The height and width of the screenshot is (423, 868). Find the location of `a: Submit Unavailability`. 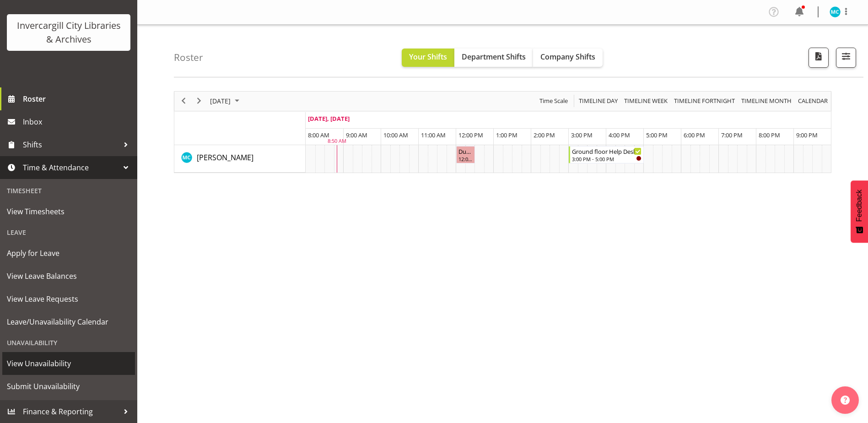

a: Submit Unavailability is located at coordinates (69, 387).